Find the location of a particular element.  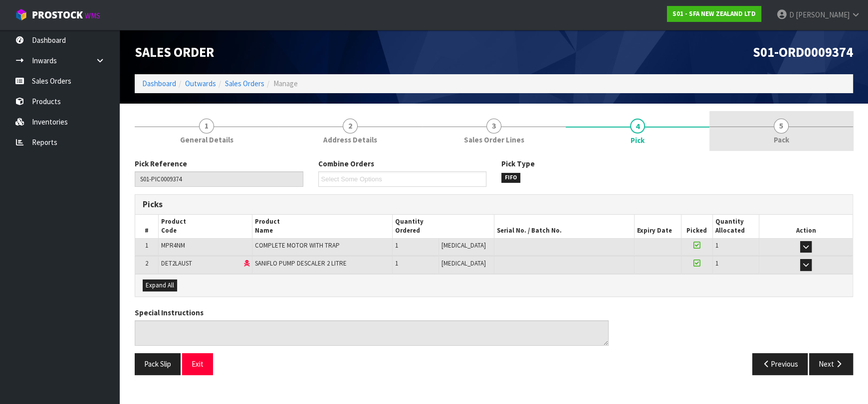

a: Dashboard is located at coordinates (159, 83).